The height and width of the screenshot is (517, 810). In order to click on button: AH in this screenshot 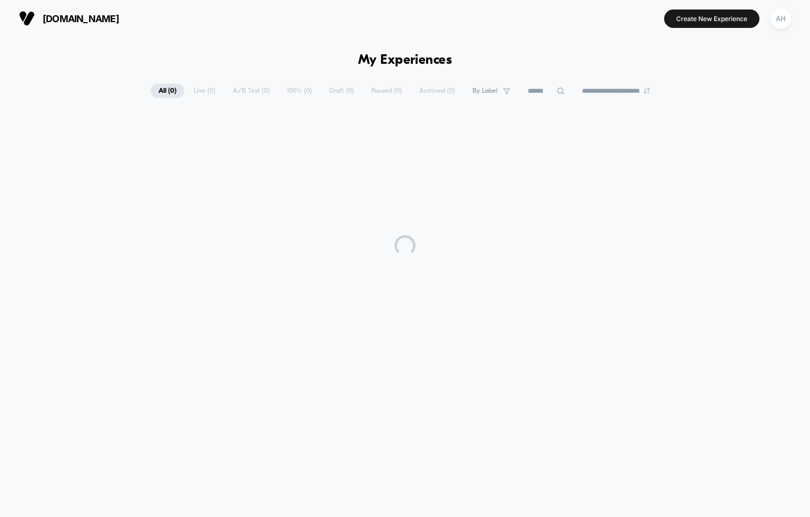, I will do `click(781, 18)`.